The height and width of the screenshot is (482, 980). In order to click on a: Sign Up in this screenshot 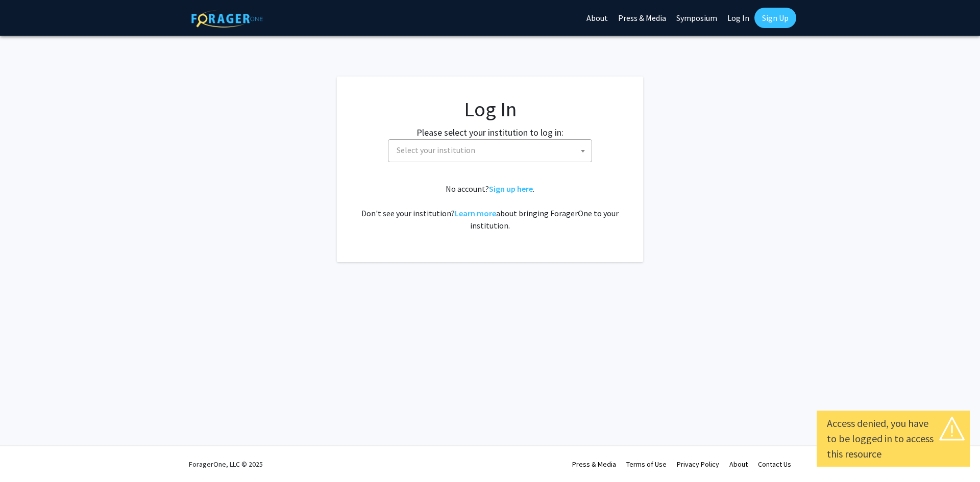, I will do `click(775, 18)`.